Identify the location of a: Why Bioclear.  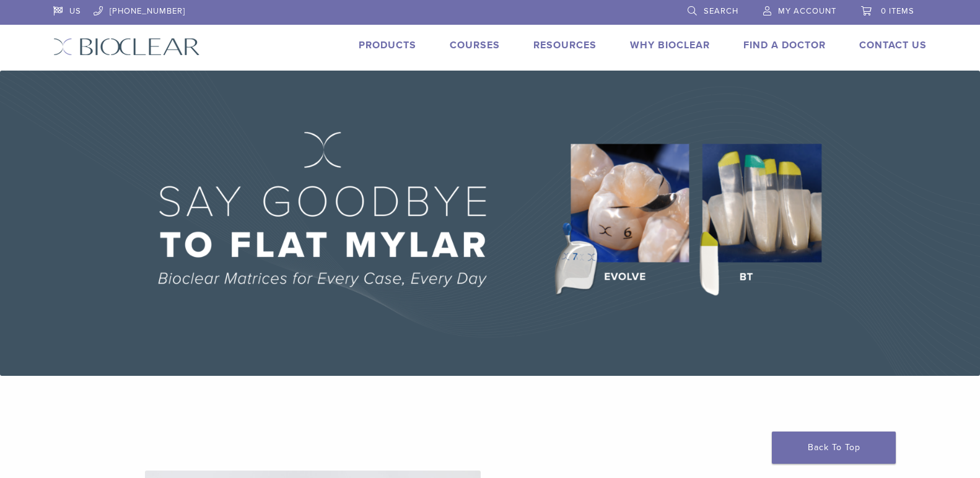
(669, 45).